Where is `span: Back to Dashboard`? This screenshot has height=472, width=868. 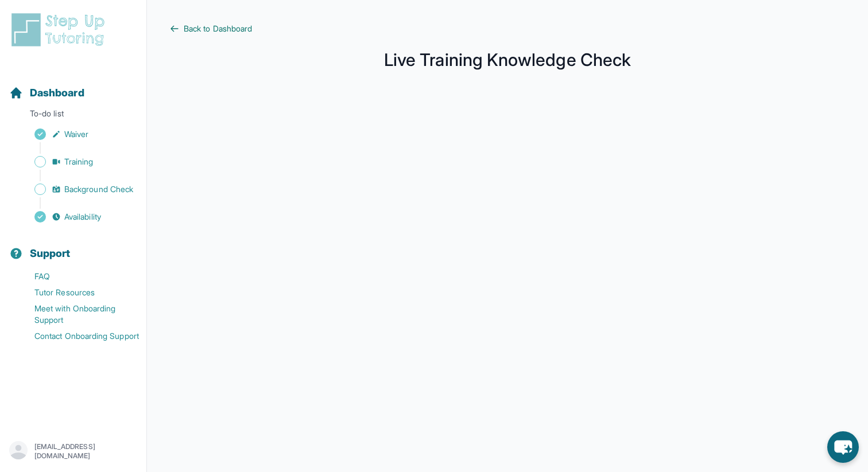
span: Back to Dashboard is located at coordinates (218, 28).